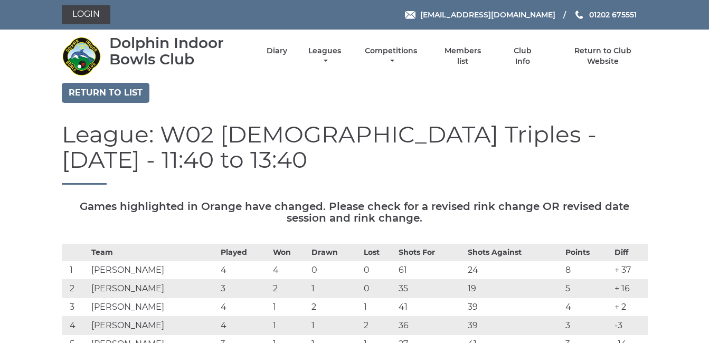 The image size is (709, 343). What do you see at coordinates (630, 252) in the screenshot?
I see `th: Diff` at bounding box center [630, 252].